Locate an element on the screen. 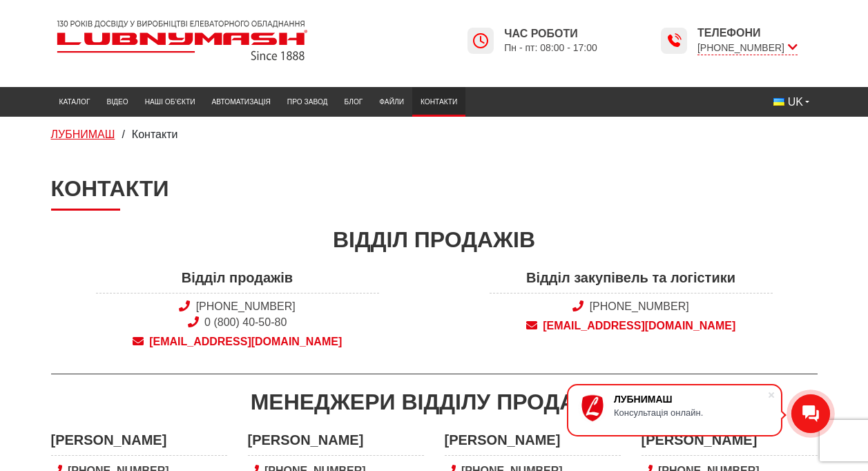  a: Наші об’єкти is located at coordinates (170, 102).